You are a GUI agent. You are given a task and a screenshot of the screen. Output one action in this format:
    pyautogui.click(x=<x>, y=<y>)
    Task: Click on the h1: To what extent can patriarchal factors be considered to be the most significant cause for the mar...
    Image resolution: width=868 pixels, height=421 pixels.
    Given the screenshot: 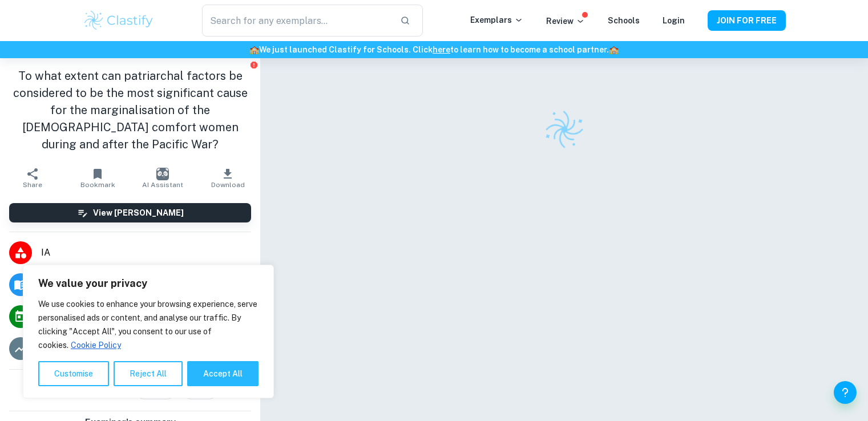 What is the action you would take?
    pyautogui.click(x=130, y=110)
    